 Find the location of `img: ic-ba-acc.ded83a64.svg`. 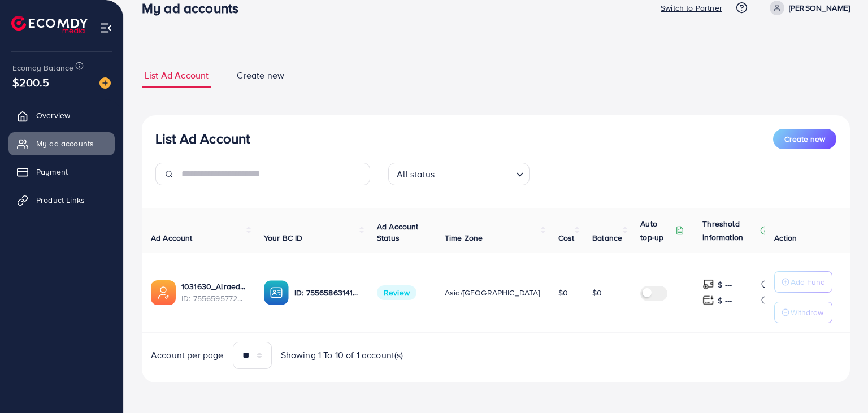

img: ic-ba-acc.ded83a64.svg is located at coordinates (276, 293).